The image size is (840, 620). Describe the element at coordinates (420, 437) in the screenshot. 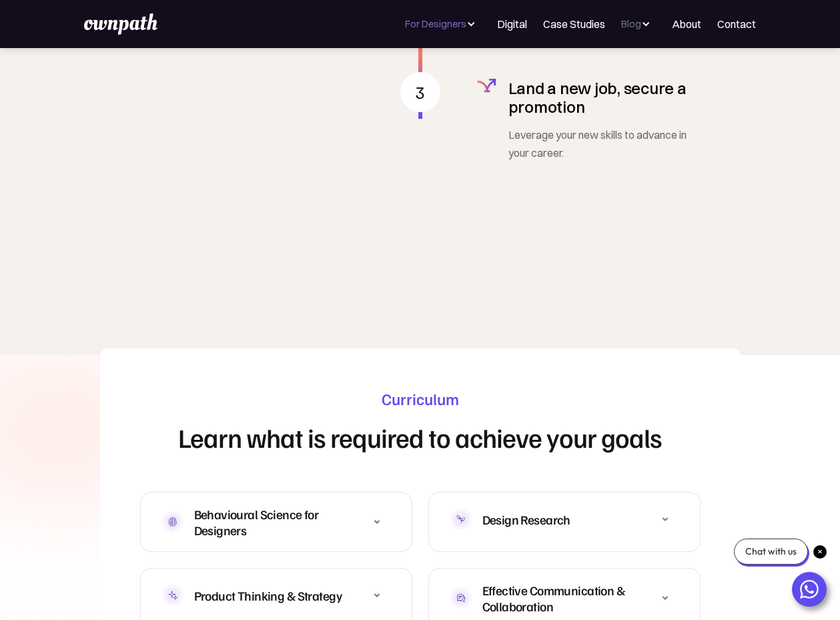

I see `h1: Learn what is required to achieve your goals` at that location.